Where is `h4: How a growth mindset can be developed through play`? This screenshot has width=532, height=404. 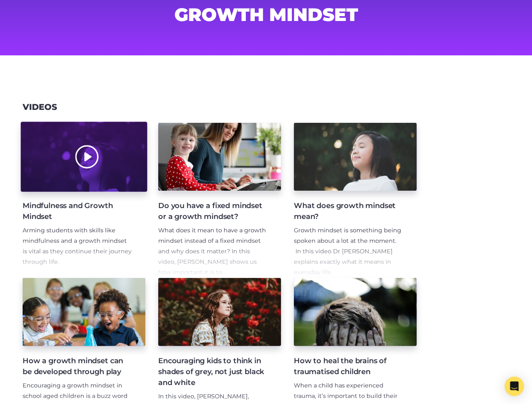
h4: How a growth mindset can be developed through play is located at coordinates (78, 366).